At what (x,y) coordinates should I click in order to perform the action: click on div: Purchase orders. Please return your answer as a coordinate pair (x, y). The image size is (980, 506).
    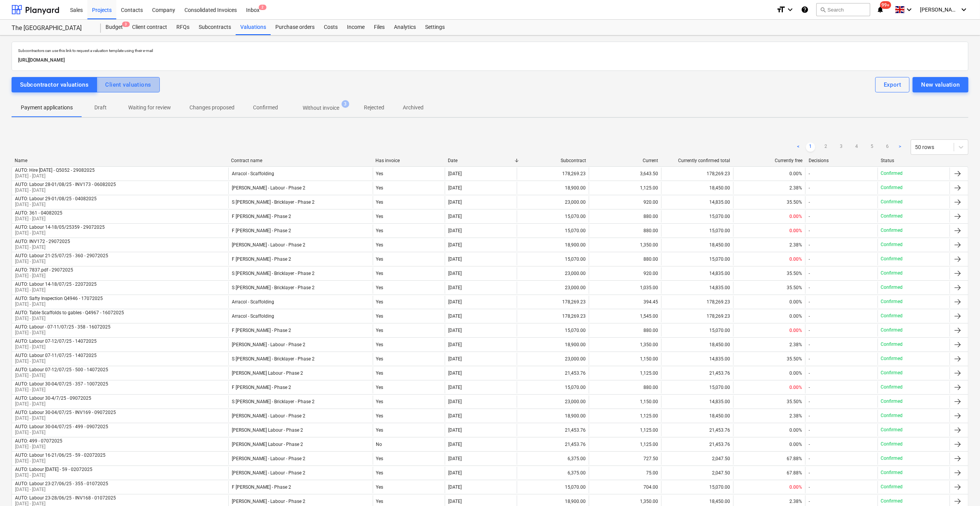
    Looking at the image, I should click on (295, 28).